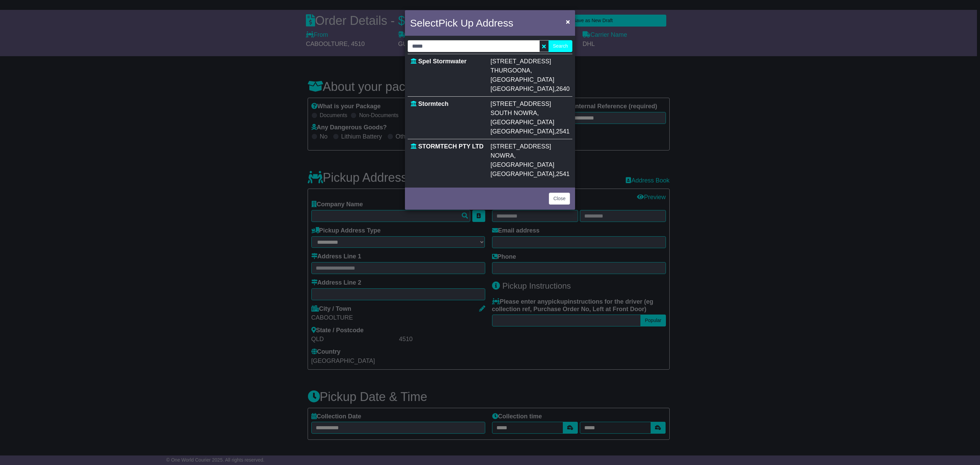  What do you see at coordinates (455, 23) in the screenshot?
I see `span: Pick Up` at bounding box center [455, 23].